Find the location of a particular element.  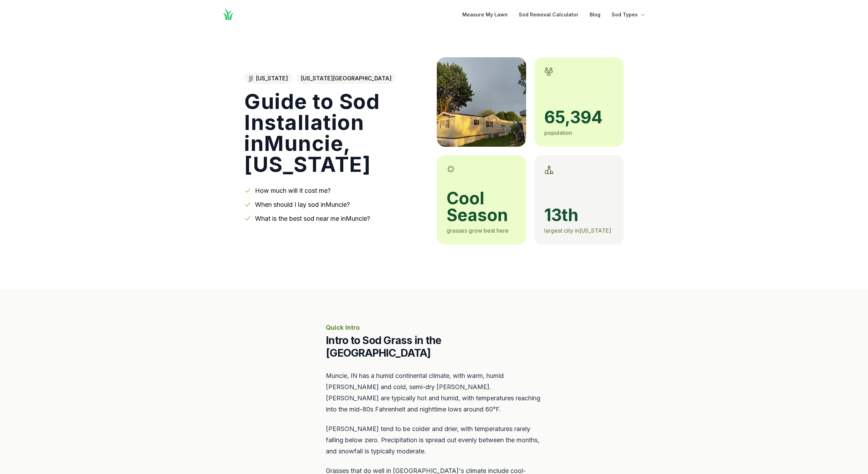

img: A picture of Muncie is located at coordinates (482, 102).